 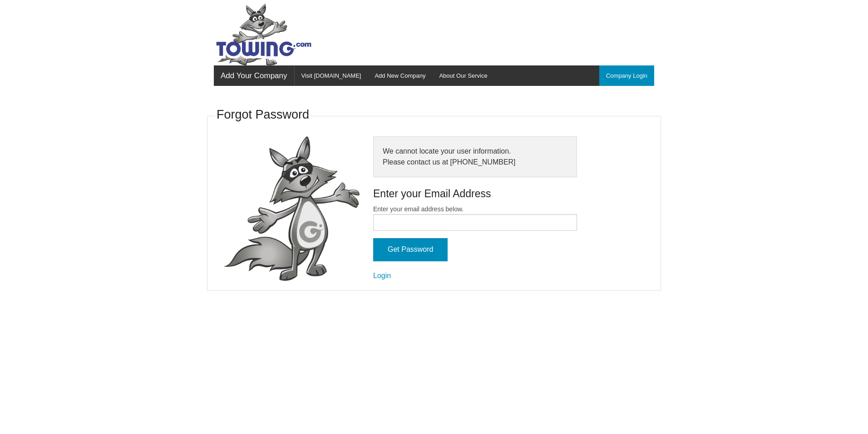 What do you see at coordinates (382, 275) in the screenshot?
I see `a: Login` at bounding box center [382, 275].